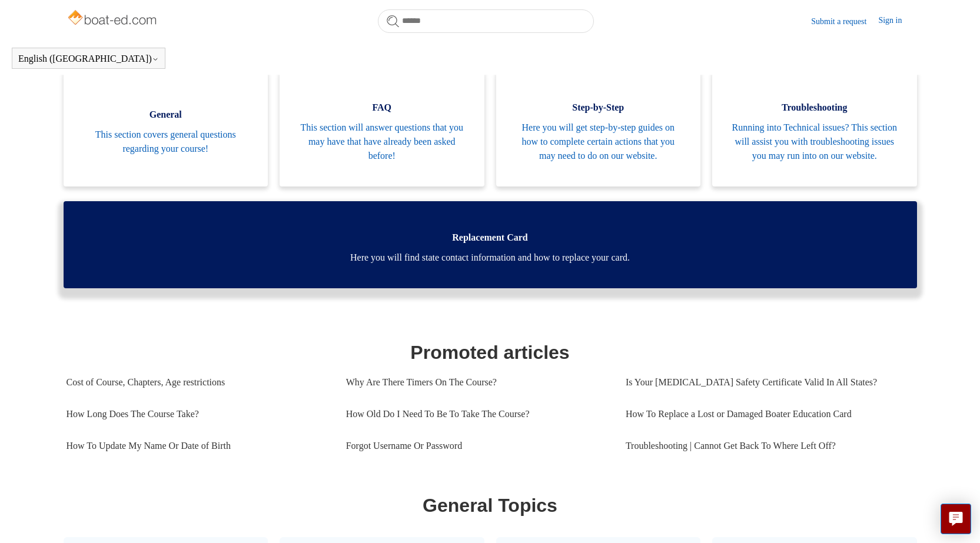 This screenshot has width=980, height=543. I want to click on span: This section covers general questions regarding your course!, so click(166, 142).